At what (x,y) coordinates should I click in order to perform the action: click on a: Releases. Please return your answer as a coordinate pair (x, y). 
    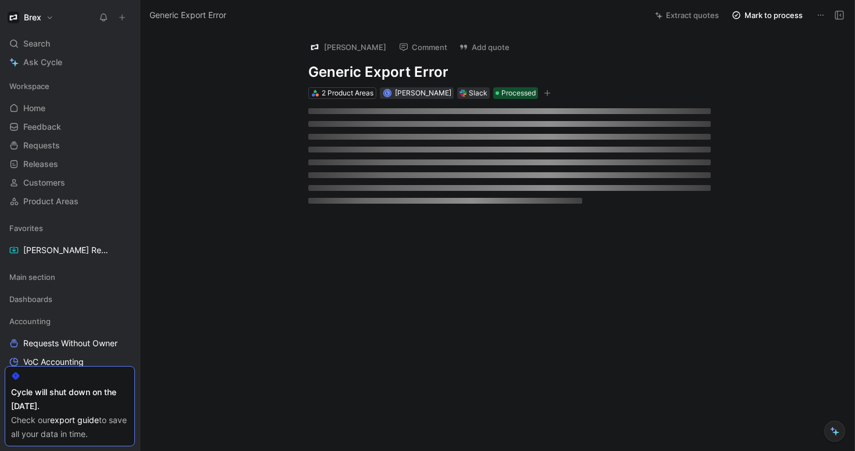
    Looking at the image, I should click on (70, 164).